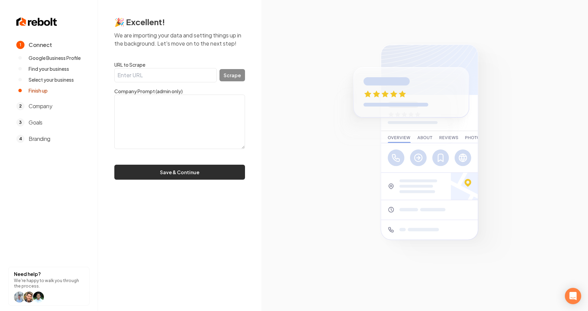  I want to click on h2: 🎉 Excellent!, so click(180, 22).